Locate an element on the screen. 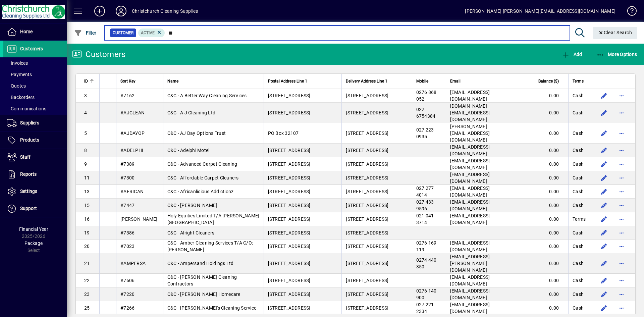  span: #7386 is located at coordinates (127, 233).